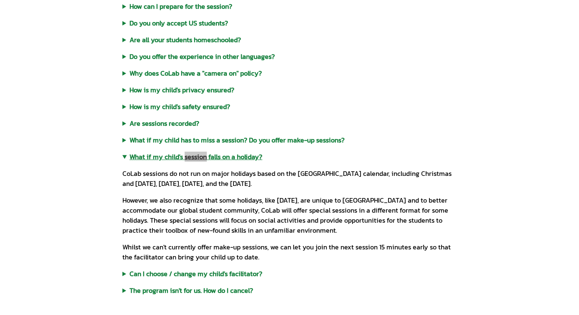  Describe the element at coordinates (289, 273) in the screenshot. I see `summary: Can I choose / change my child's facilitator?` at that location.